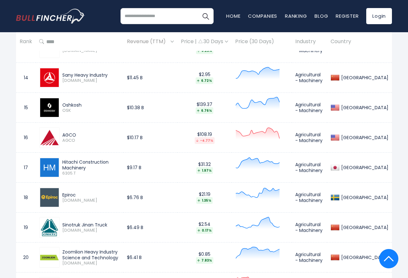 This screenshot has width=408, height=278. What do you see at coordinates (205, 200) in the screenshot?
I see `div: 1.35%` at bounding box center [205, 200].